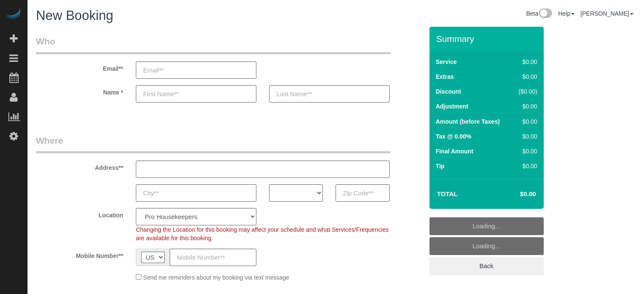 The height and width of the screenshot is (294, 644). I want to click on label: Amount (before Taxes), so click(468, 122).